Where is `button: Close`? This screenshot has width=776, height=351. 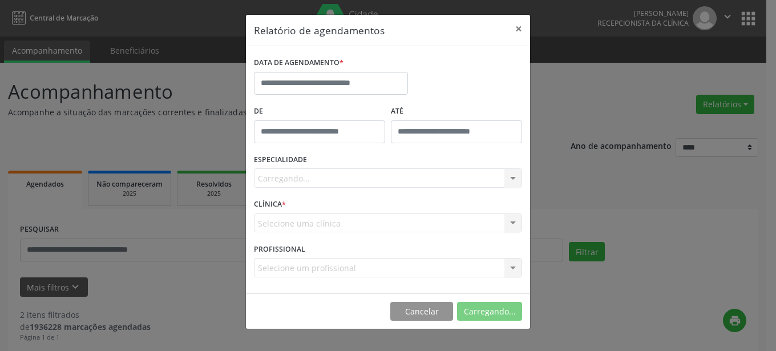
button: Close is located at coordinates (519, 29).